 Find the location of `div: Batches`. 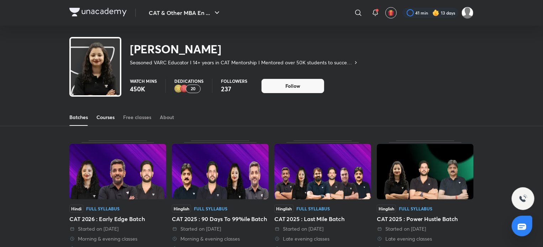

div: Batches is located at coordinates (79, 117).